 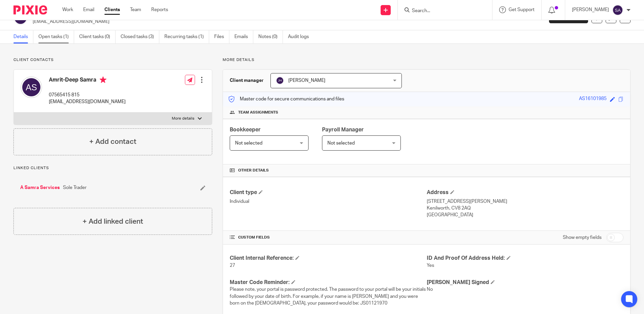 What do you see at coordinates (522, 10) in the screenshot?
I see `span: Get Support` at bounding box center [522, 10].